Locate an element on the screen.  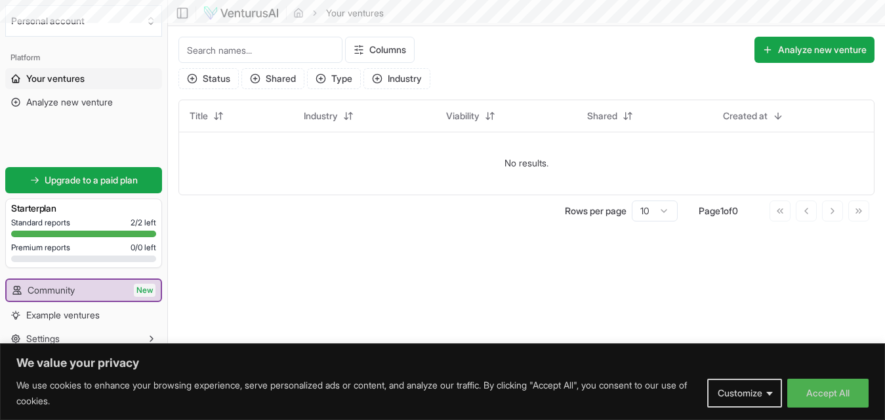
td: No results. is located at coordinates (526, 163).